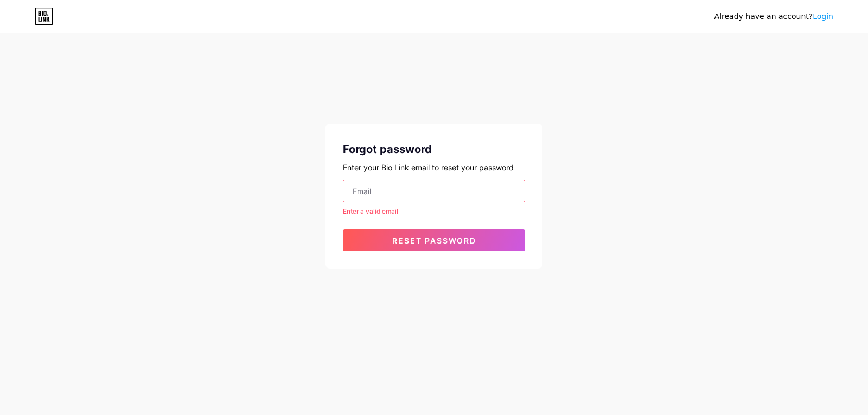 This screenshot has height=415, width=868. I want to click on input: Email, so click(434, 191).